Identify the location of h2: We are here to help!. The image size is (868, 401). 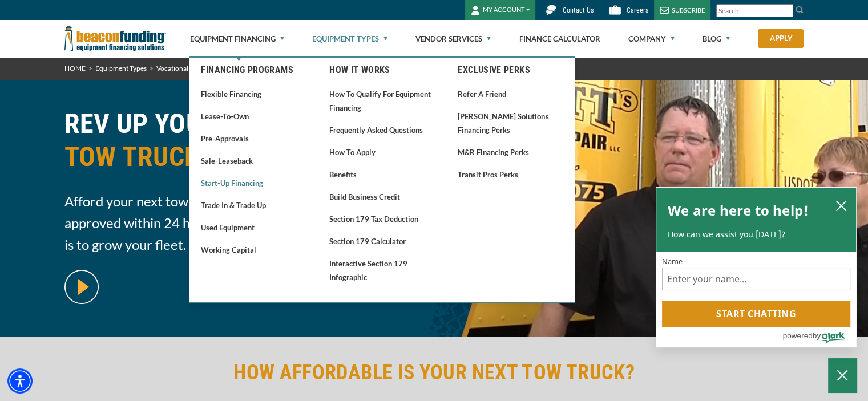
(738, 210).